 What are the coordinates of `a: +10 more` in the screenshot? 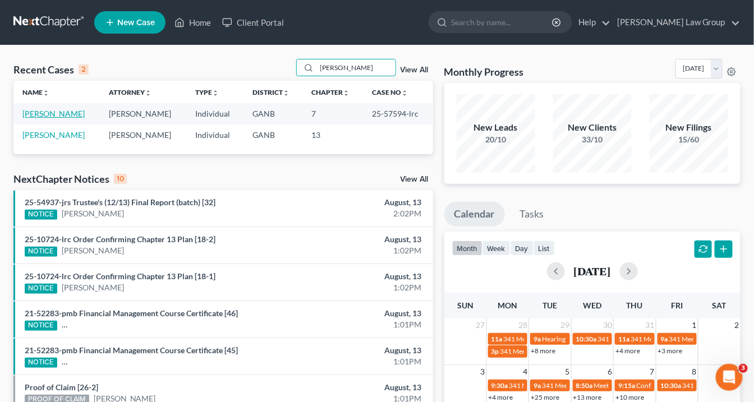 It's located at (630, 397).